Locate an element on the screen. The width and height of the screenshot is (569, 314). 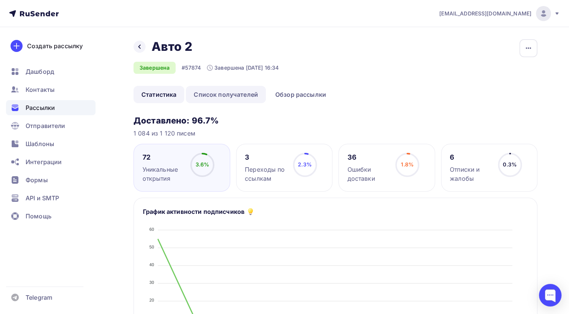
tspan: 30 is located at coordinates (152, 282).